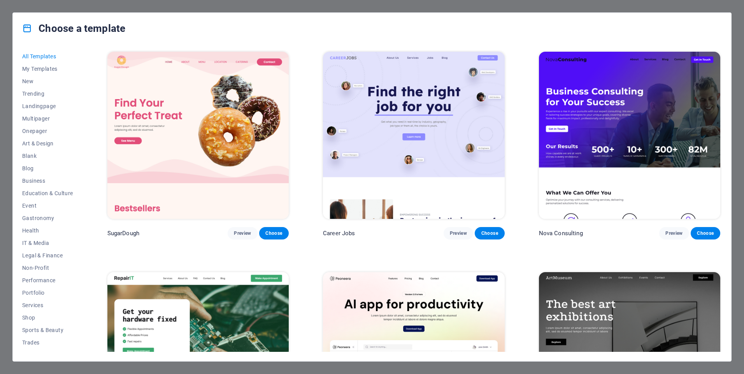 This screenshot has width=744, height=374. Describe the element at coordinates (47, 218) in the screenshot. I see `button: Gastronomy` at that location.